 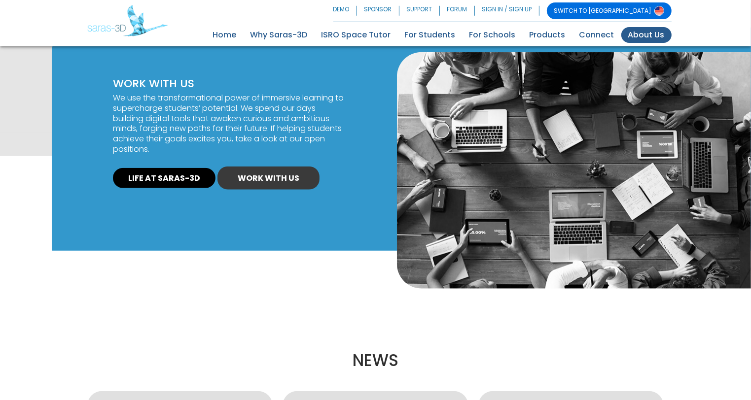 I want to click on a: For Schools, so click(x=493, y=35).